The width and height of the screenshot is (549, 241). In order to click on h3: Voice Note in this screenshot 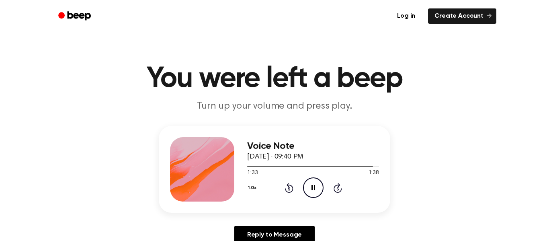, I will do `click(313, 146)`.